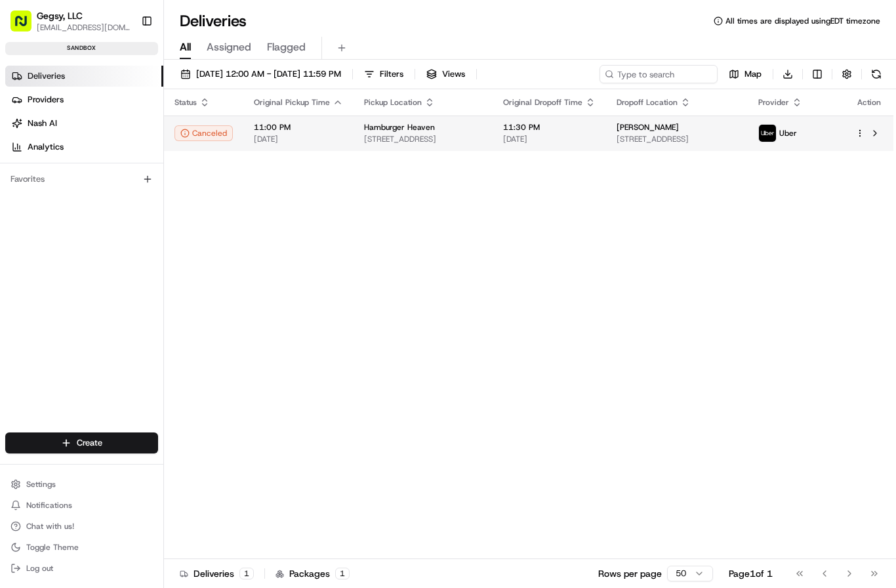 The height and width of the screenshot is (588, 896). What do you see at coordinates (57, 197) in the screenshot?
I see `a: 📗Knowledge Base` at bounding box center [57, 197].